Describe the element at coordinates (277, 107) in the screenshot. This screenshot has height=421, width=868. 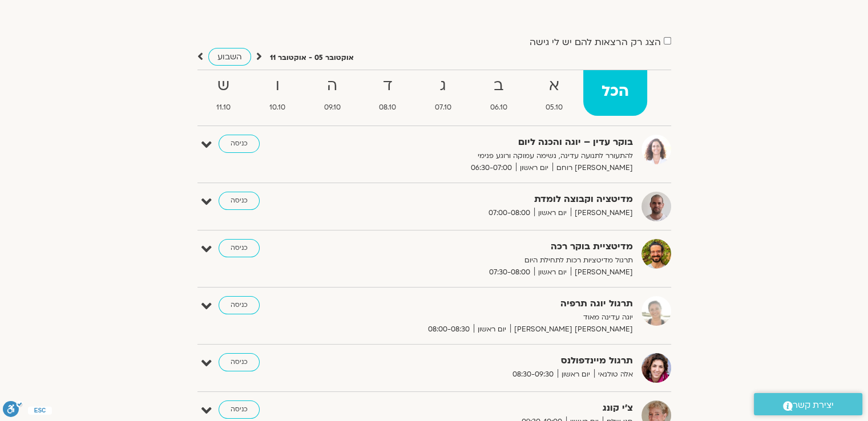
I see `span: 10.10` at that location.